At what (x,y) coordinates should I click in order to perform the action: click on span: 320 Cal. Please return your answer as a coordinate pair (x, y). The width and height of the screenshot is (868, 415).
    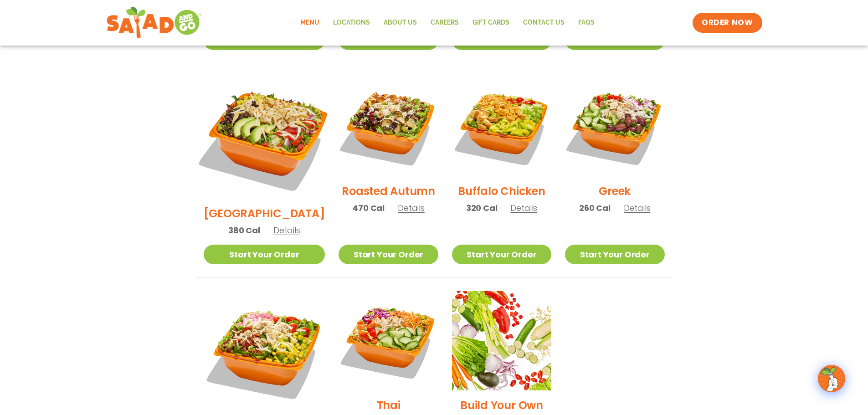
    Looking at the image, I should click on (481, 208).